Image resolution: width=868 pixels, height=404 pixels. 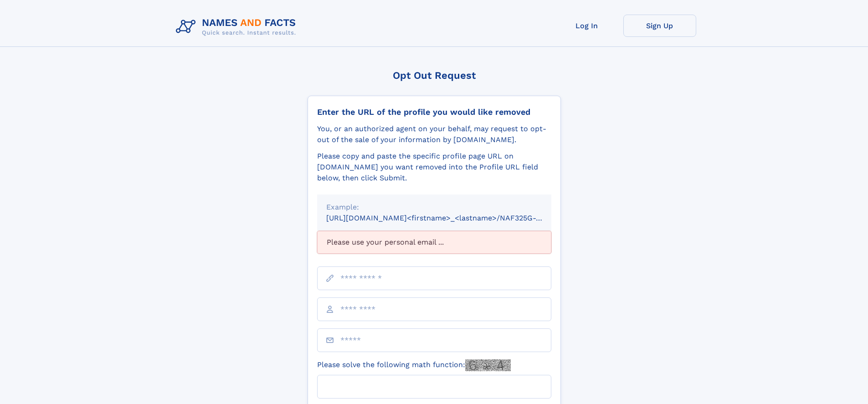 What do you see at coordinates (414, 365) in the screenshot?
I see `label: Please solve the following math function:` at bounding box center [414, 365].